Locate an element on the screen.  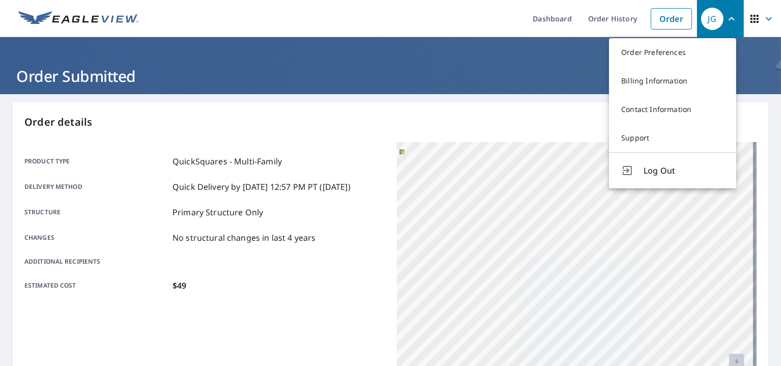
p: $49 is located at coordinates (179, 285).